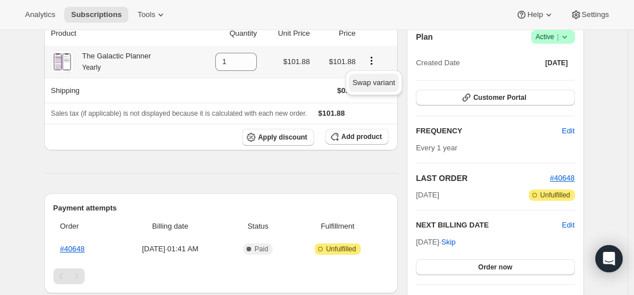 The image size is (634, 295). What do you see at coordinates (258, 227) in the screenshot?
I see `span: Status` at bounding box center [258, 227].